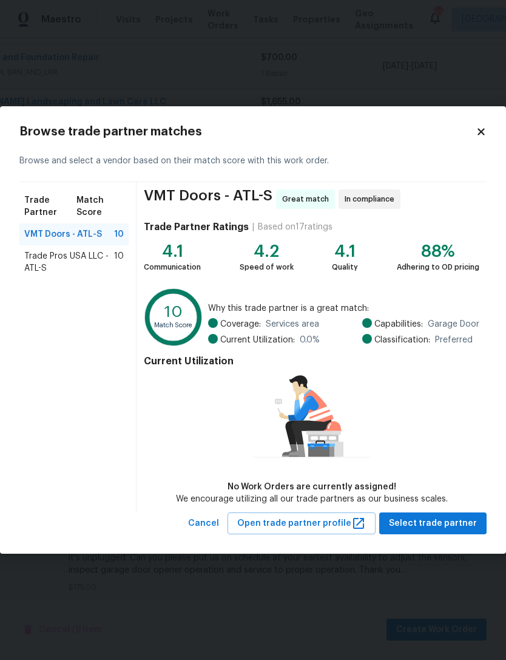 The image size is (506, 660). Describe the element at coordinates (174, 311) in the screenshot. I see `text: 10` at that location.